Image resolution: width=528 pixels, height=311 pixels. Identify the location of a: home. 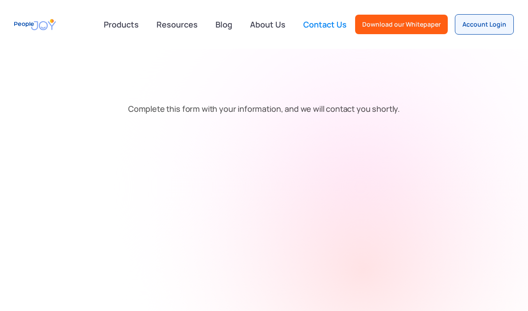
(35, 24).